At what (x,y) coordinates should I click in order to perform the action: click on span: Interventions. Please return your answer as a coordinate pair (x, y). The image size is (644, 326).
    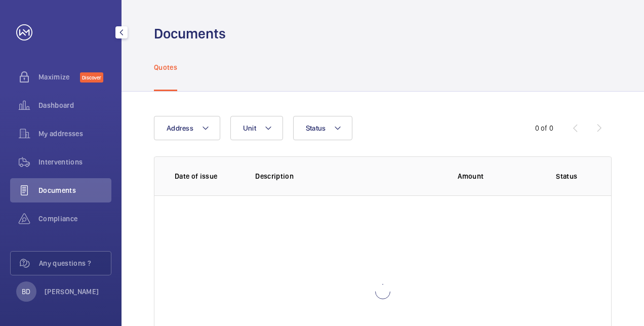
    Looking at the image, I should click on (75, 162).